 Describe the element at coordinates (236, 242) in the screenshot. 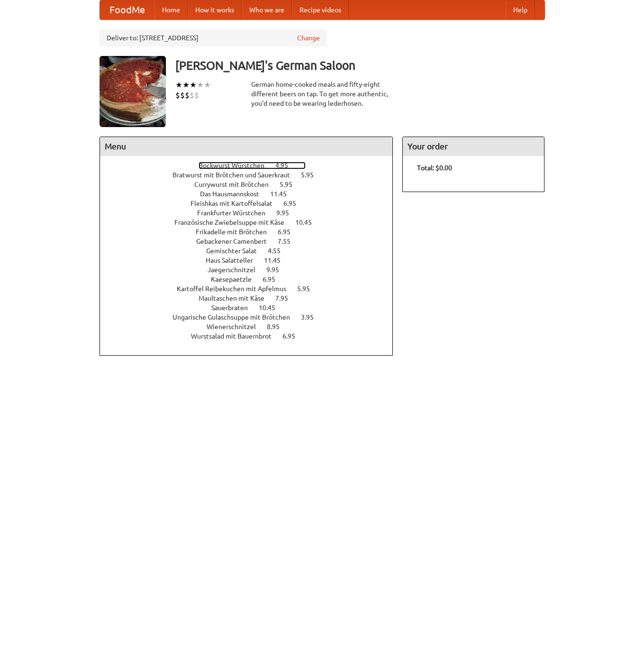

I see `span: Gebackener Camenbert` at that location.